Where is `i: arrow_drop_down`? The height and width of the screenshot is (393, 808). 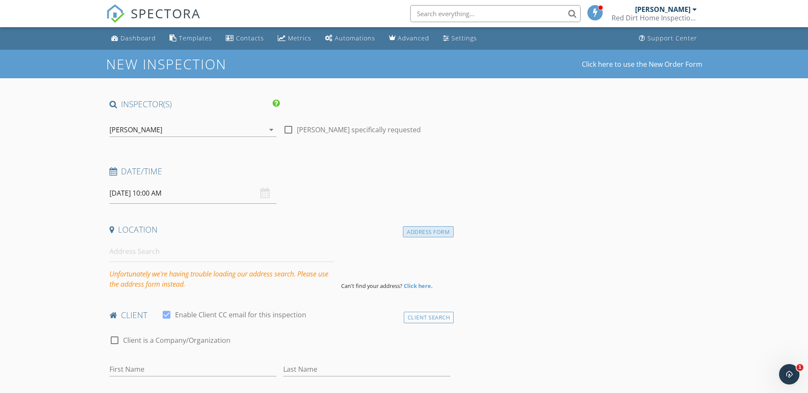
i: arrow_drop_down is located at coordinates (271, 130).